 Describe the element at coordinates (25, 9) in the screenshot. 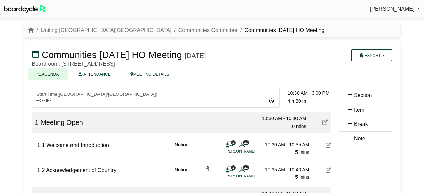

I see `img: BoardcycleBlackGreen-aaafeed430059cb809a45853b8cf6d952af9d84e6e89e1f1685b34bfd5cb7d64.svg` at that location.